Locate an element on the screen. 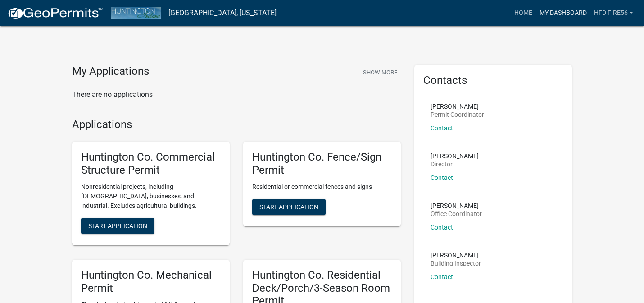  a: My Dashboard is located at coordinates (563, 13).